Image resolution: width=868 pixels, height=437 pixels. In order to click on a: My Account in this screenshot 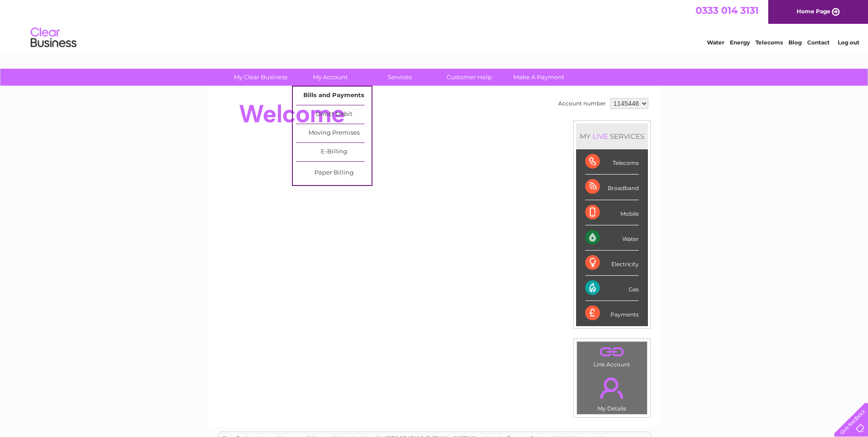, I will do `click(330, 77)`.